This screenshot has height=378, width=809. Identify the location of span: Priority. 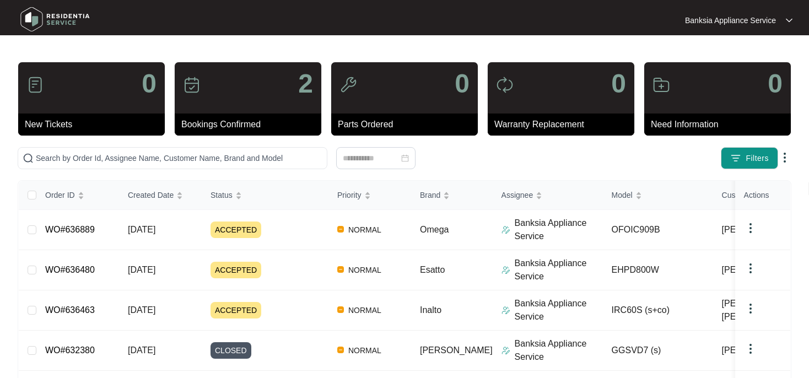
(349, 195).